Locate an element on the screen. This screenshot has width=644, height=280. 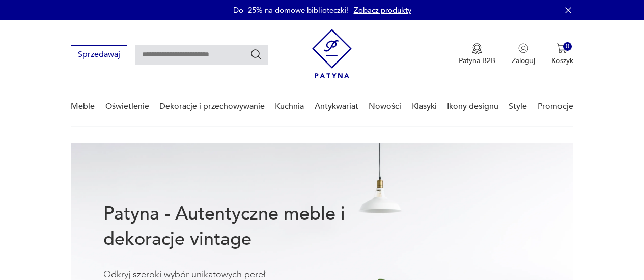
img: Ikona medalu is located at coordinates (477, 49).